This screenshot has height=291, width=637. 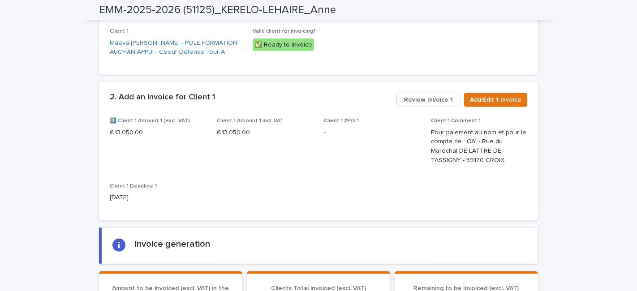 I want to click on h2: EMM-2025-2026 (51125)_KERELO-LEHAIRE_Anne, so click(x=217, y=10).